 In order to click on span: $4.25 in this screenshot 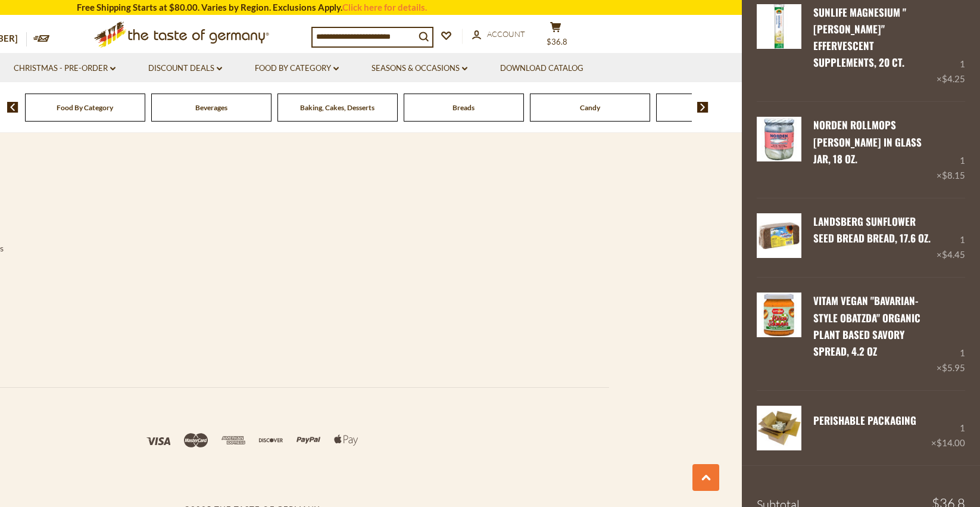, I will do `click(953, 79)`.